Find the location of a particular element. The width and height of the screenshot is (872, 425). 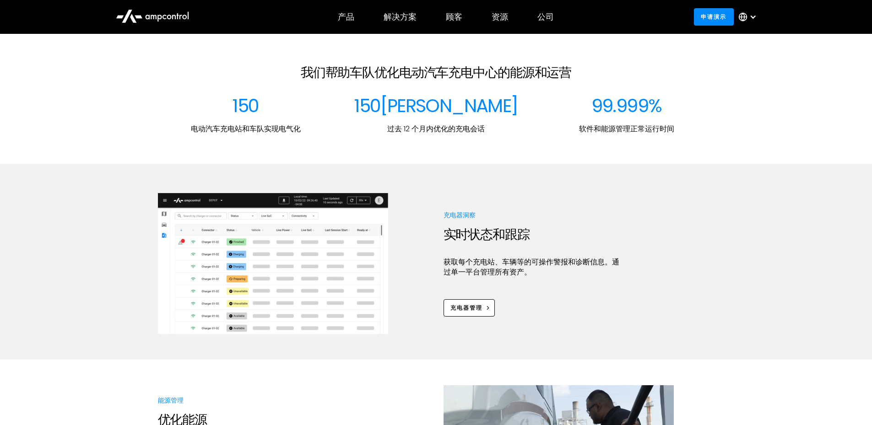

div: 顾客 is located at coordinates (454, 17).